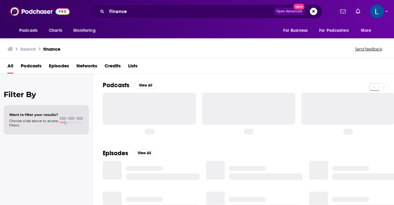 This screenshot has width=394, height=205. Describe the element at coordinates (10, 67) in the screenshot. I see `a: All` at that location.